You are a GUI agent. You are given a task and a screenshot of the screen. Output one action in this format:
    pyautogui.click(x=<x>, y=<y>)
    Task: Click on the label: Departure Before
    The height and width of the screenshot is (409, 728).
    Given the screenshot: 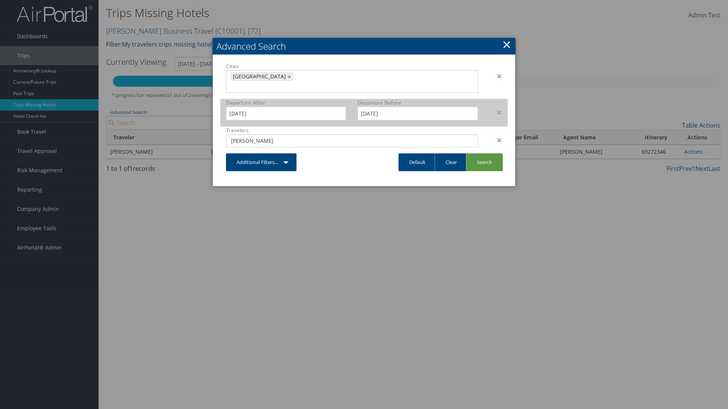 What is the action you would take?
    pyautogui.click(x=417, y=103)
    